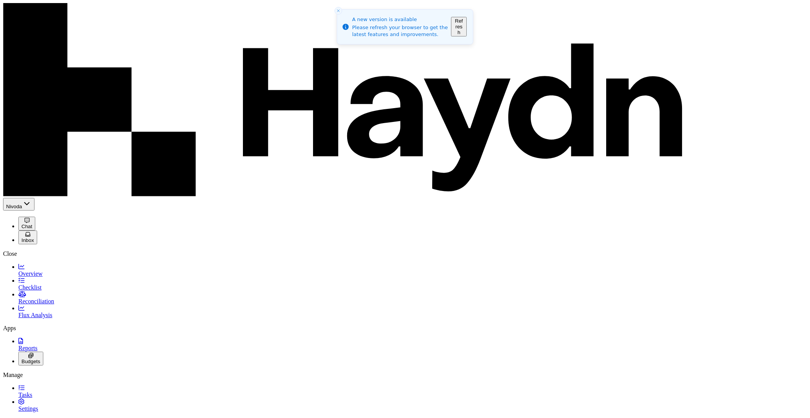  I want to click on div: Apps, so click(405, 328).